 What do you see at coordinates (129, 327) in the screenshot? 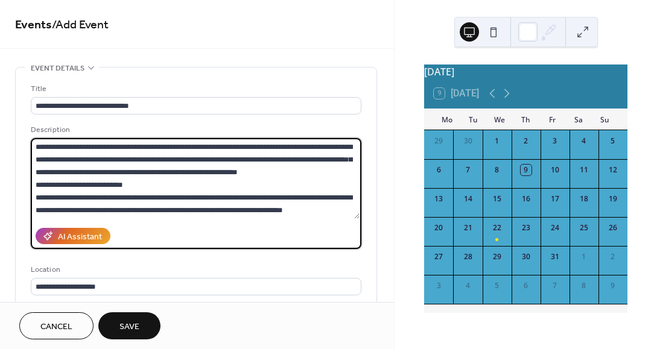
I see `span: Save` at bounding box center [129, 327].